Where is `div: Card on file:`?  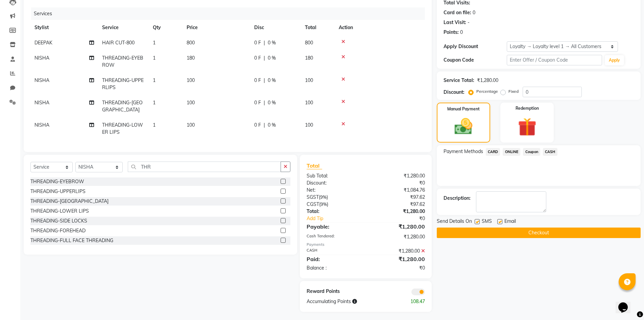 div: Card on file: is located at coordinates (458, 12).